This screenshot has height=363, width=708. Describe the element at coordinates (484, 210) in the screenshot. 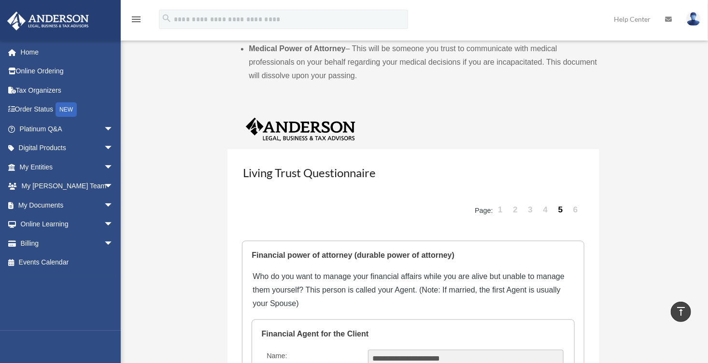

I see `span: Page:` at that location.